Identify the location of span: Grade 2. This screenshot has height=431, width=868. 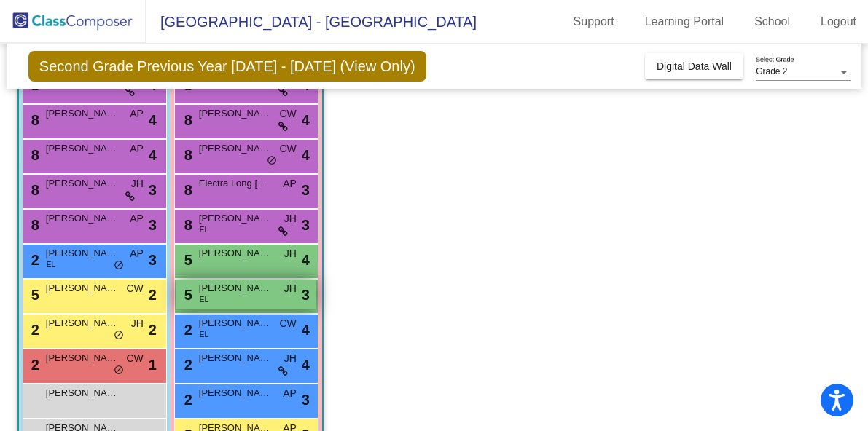
(771, 72).